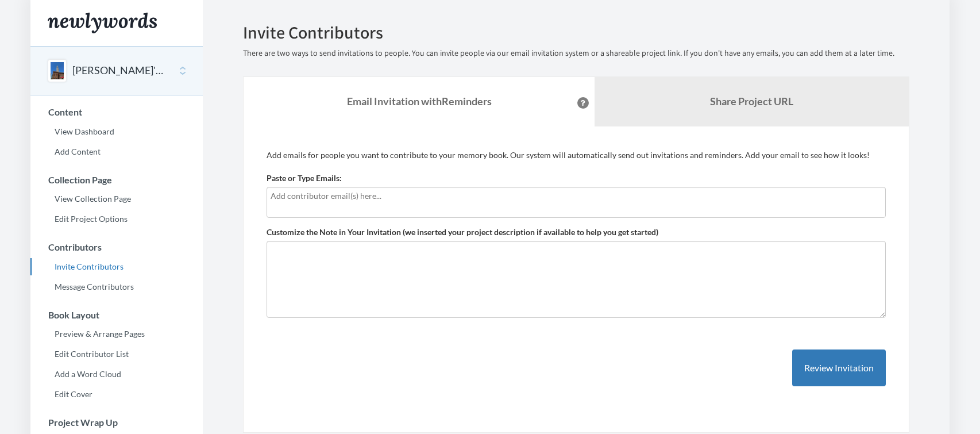 The image size is (980, 434). I want to click on a: View Dashboard, so click(117, 131).